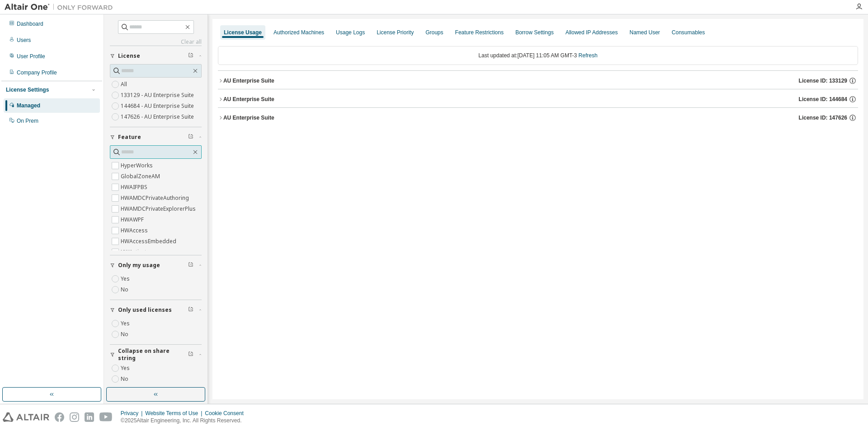 The width and height of the screenshot is (868, 430). I want to click on div: Usage Logs, so click(350, 32).